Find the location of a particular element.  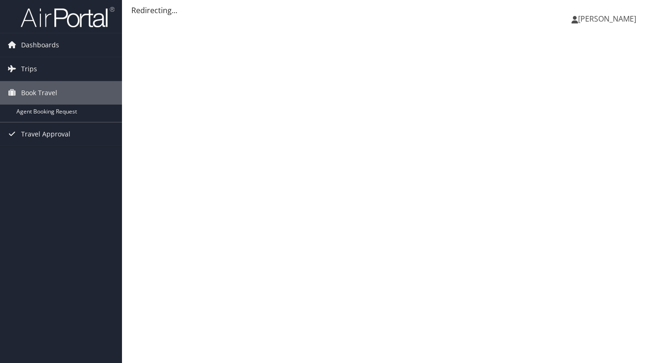

img: airportal-logo.png is located at coordinates (68, 17).